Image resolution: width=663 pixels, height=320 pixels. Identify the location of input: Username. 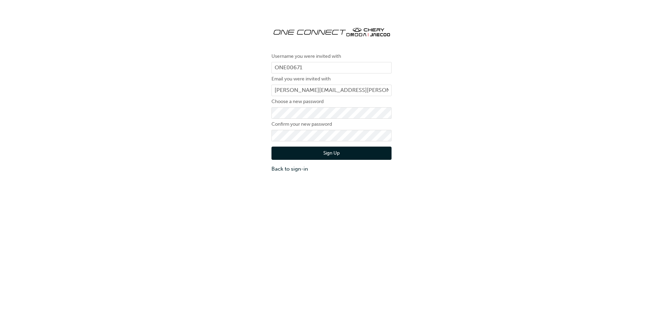
(331, 68).